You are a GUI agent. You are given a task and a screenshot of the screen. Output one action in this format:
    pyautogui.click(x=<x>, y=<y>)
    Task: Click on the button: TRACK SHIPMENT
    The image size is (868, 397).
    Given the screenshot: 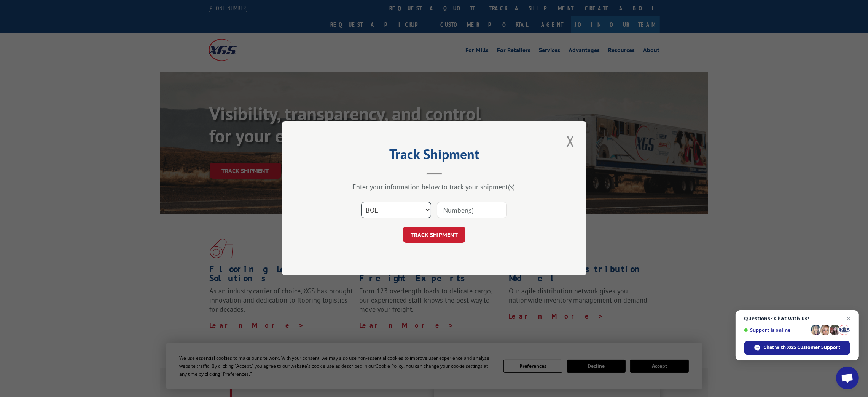 What is the action you would take?
    pyautogui.click(x=434, y=235)
    